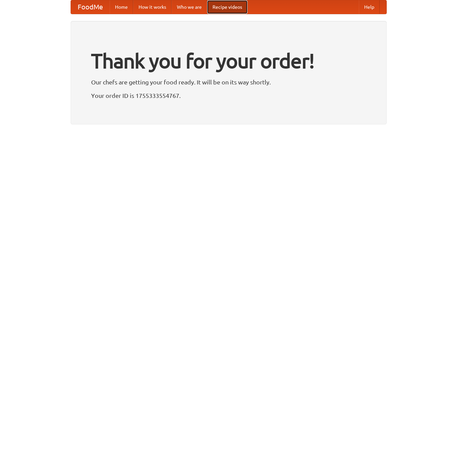  I want to click on a: Home, so click(121, 7).